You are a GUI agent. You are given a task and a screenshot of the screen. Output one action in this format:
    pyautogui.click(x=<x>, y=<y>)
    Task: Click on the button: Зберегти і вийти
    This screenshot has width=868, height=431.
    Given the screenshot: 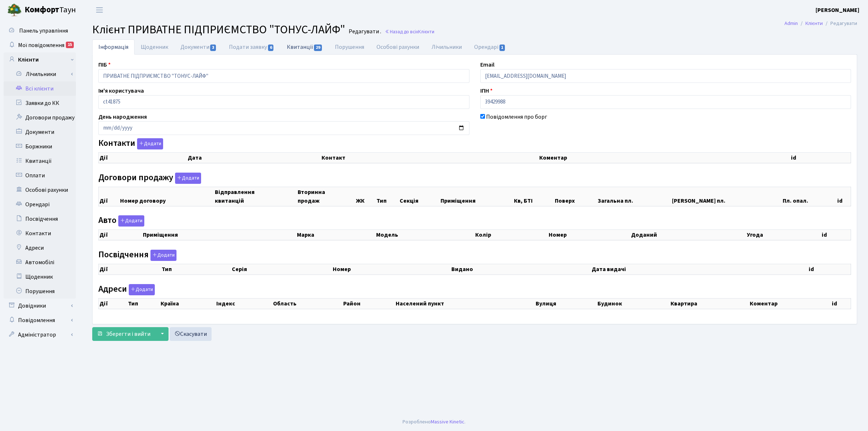 What is the action you would take?
    pyautogui.click(x=124, y=334)
    